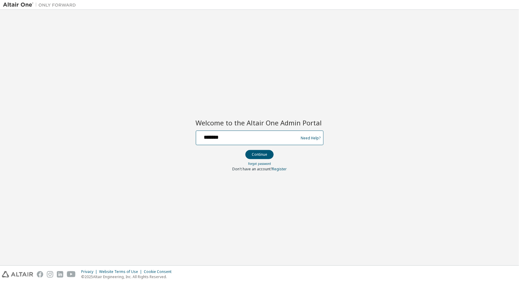 The width and height of the screenshot is (519, 283). Describe the element at coordinates (71, 274) in the screenshot. I see `img: youtube.svg` at that location.